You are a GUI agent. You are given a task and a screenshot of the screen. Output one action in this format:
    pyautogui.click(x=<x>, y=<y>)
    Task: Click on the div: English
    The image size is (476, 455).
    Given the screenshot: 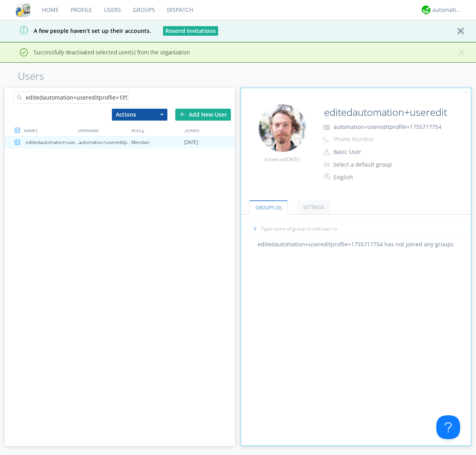 What is the action you would take?
    pyautogui.click(x=366, y=178)
    